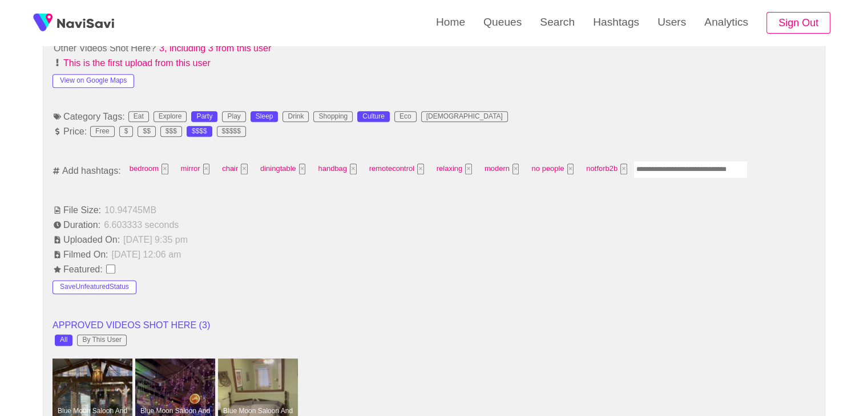 Image resolution: width=868 pixels, height=416 pixels. Describe the element at coordinates (102, 132) in the screenshot. I see `div: Free` at that location.